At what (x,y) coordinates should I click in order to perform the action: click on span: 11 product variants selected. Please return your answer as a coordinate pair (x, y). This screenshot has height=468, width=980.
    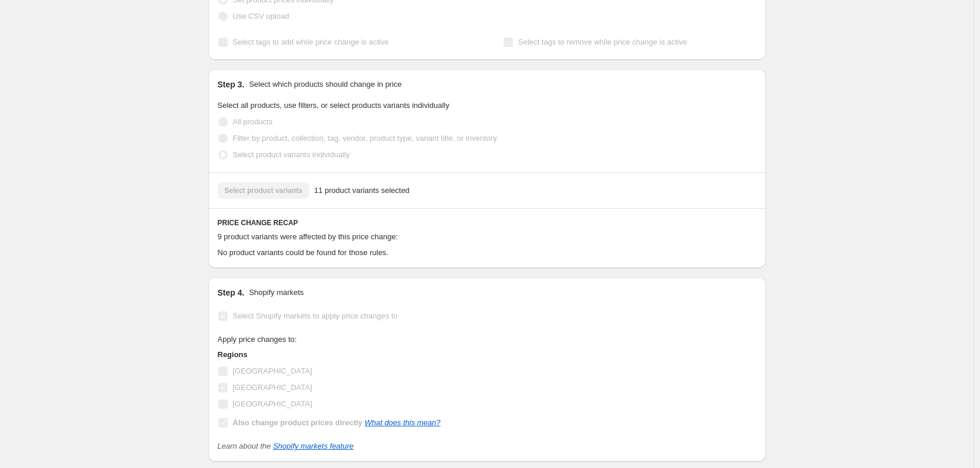
    Looking at the image, I should click on (361, 191).